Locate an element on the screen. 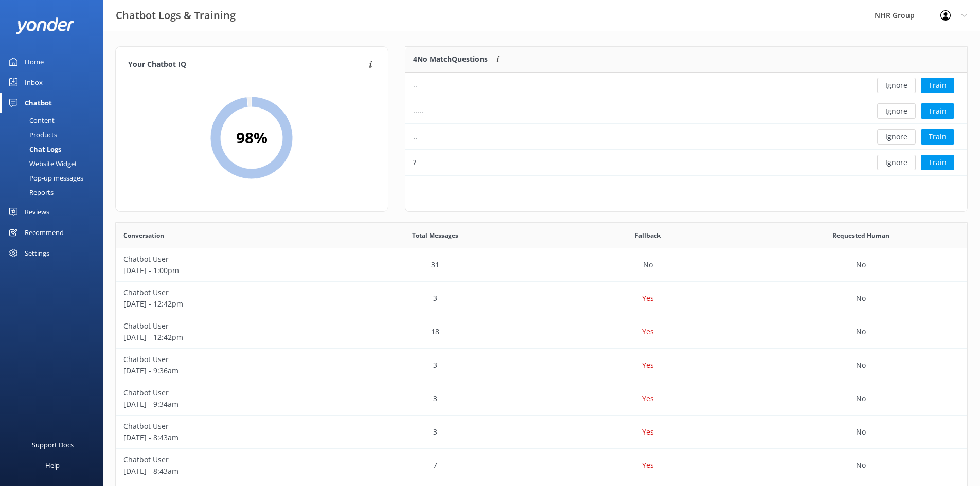 This screenshot has height=486, width=980. span: Requested Human is located at coordinates (861, 235).